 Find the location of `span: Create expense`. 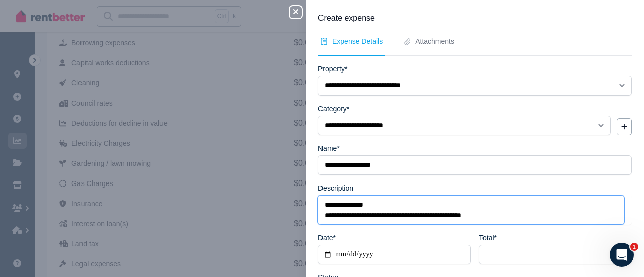

span: Create expense is located at coordinates (346, 18).